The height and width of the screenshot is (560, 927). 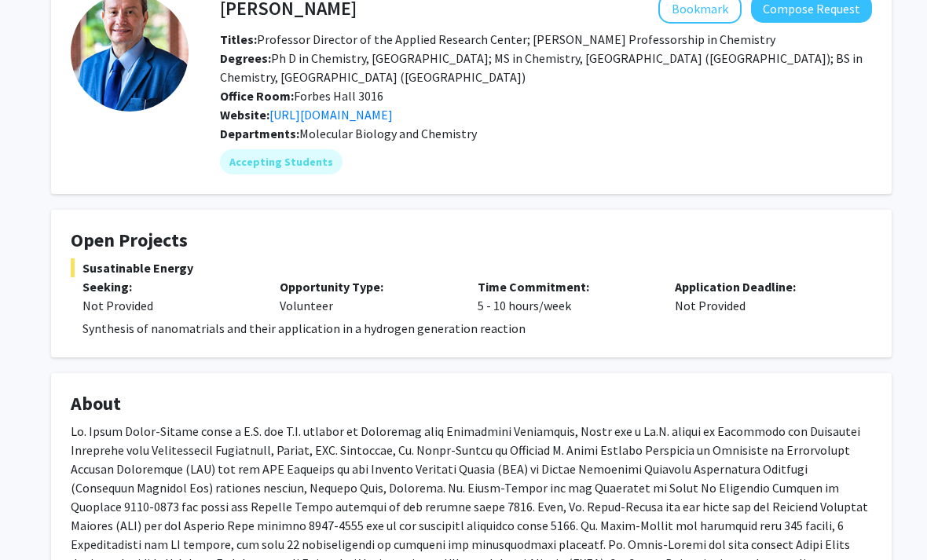 I want to click on span: Susatinable Energy, so click(x=471, y=269).